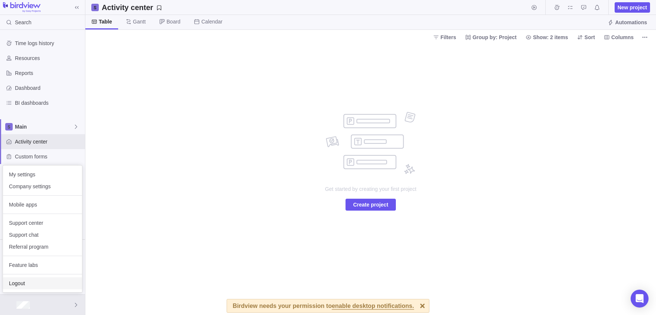  What do you see at coordinates (42, 283) in the screenshot?
I see `span: Logout` at bounding box center [42, 283].